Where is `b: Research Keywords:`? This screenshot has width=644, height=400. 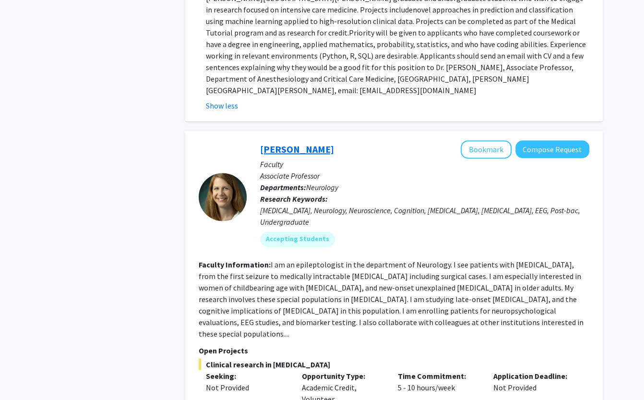
b: Research Keywords: is located at coordinates (294, 199).